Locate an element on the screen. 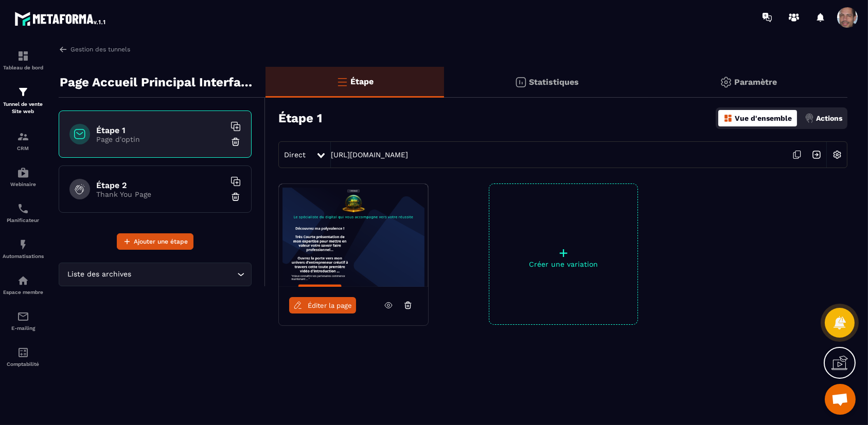  a: automationsautomationsAutomatisations is located at coordinates (23, 249).